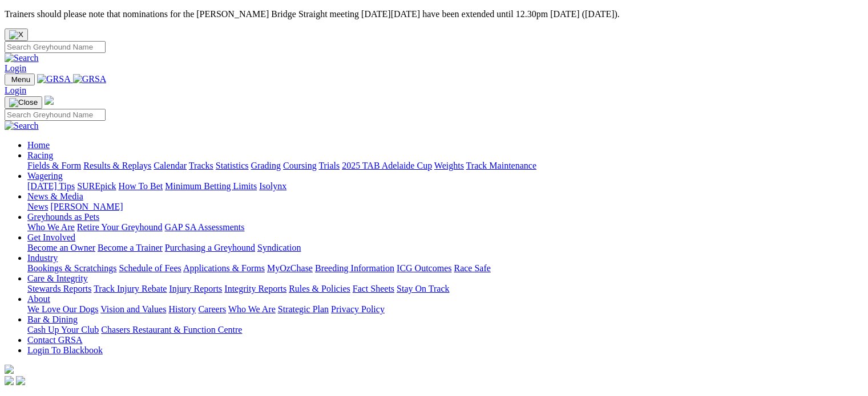  What do you see at coordinates (445, 207) in the screenshot?
I see `div: News & Media` at bounding box center [445, 207].